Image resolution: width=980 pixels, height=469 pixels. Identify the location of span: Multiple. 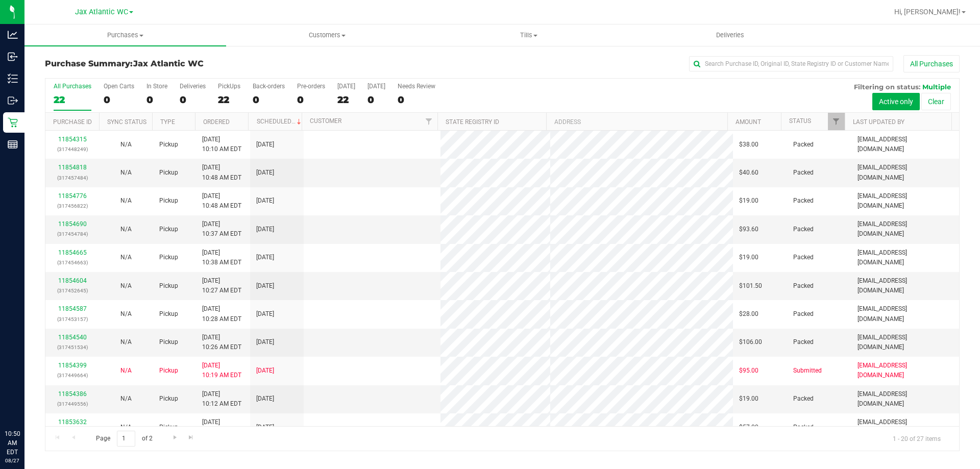
(936, 87).